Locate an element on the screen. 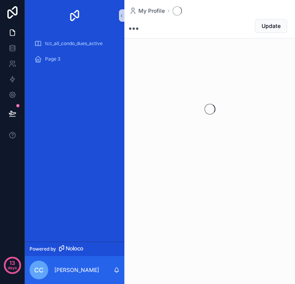 The width and height of the screenshot is (295, 284). div: scrollable content is located at coordinates (75, 54).